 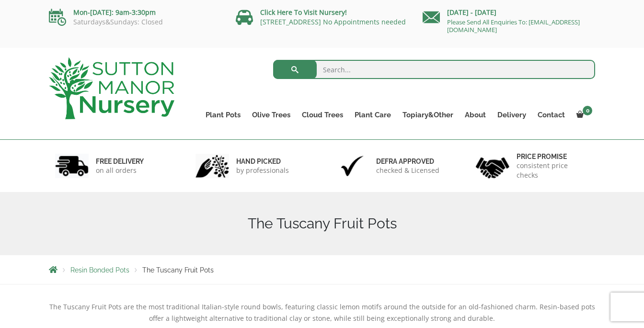 What do you see at coordinates (512, 115) in the screenshot?
I see `a: Delivery` at bounding box center [512, 115].